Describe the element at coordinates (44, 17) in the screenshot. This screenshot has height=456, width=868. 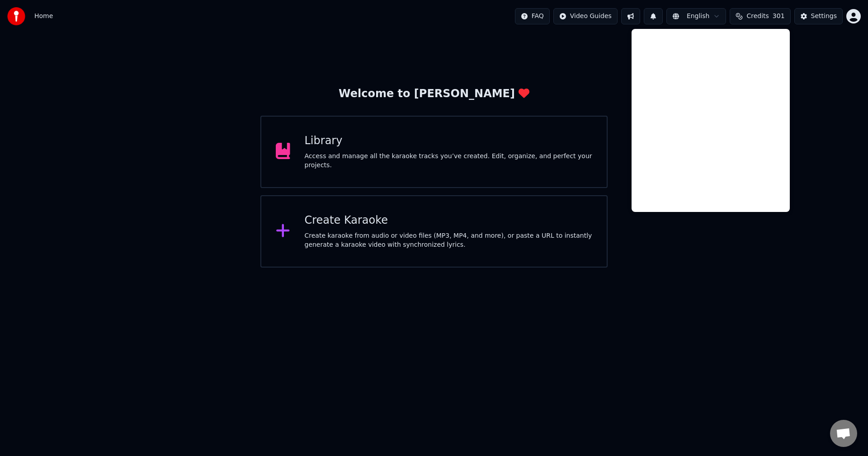
I see `nav: breadcrumb` at that location.